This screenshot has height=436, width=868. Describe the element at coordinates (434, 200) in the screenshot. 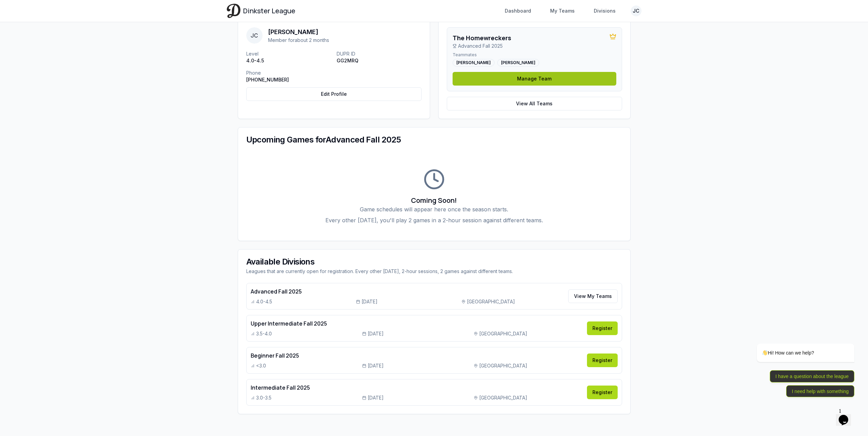

I see `h3: Coming Soon!` at that location.